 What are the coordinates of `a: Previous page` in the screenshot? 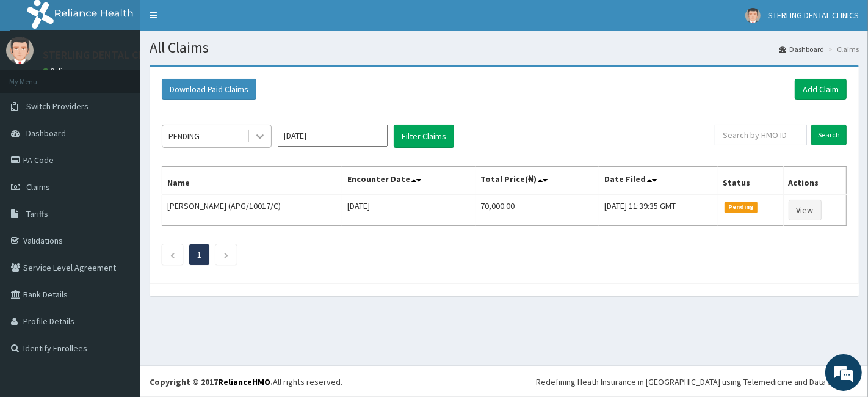 It's located at (172, 255).